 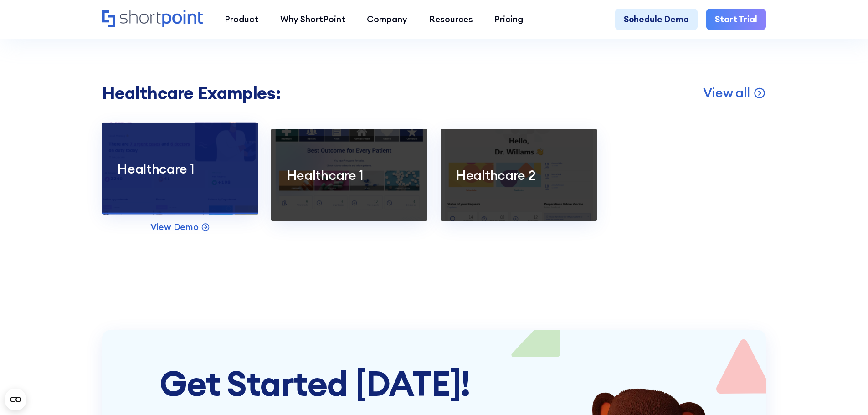 I want to click on a: View all, so click(x=735, y=92).